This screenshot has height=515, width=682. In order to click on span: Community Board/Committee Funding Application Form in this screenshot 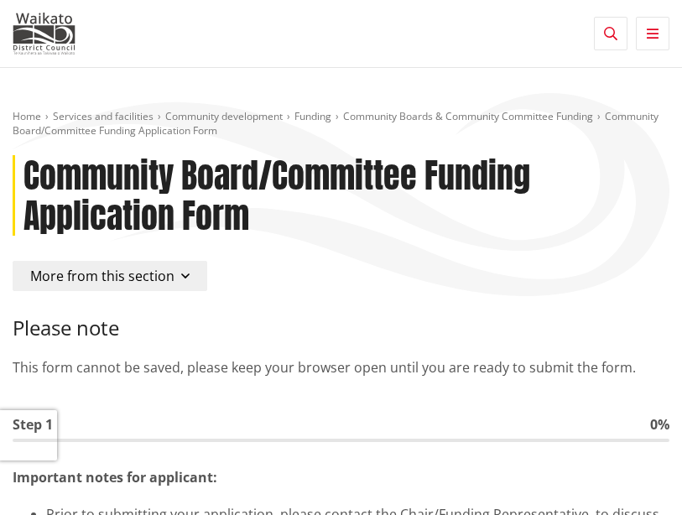, I will do `click(336, 123)`.